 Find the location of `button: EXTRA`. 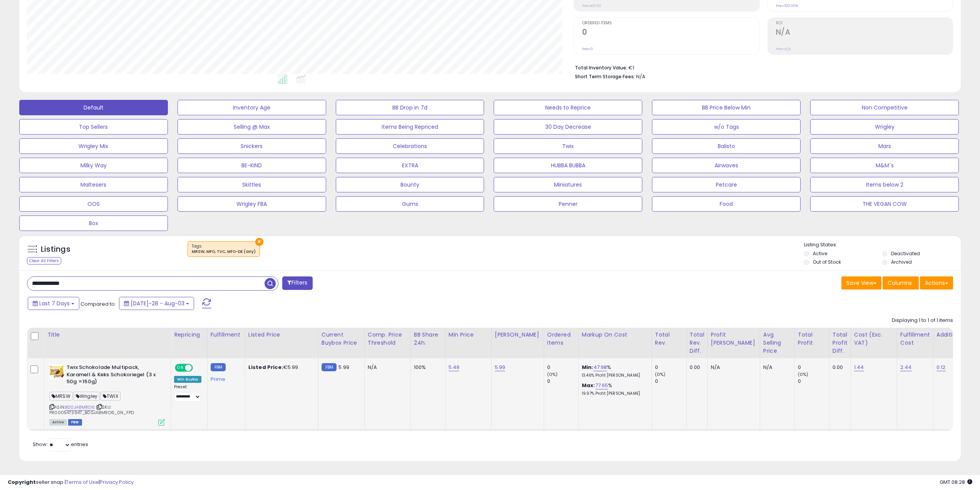

button: EXTRA is located at coordinates (410, 165).